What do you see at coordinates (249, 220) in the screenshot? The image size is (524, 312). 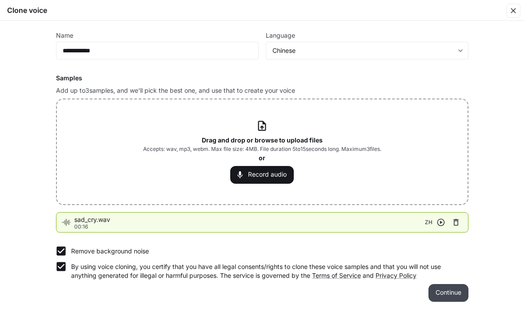 I see `span: sad_cry.wav` at bounding box center [249, 220].